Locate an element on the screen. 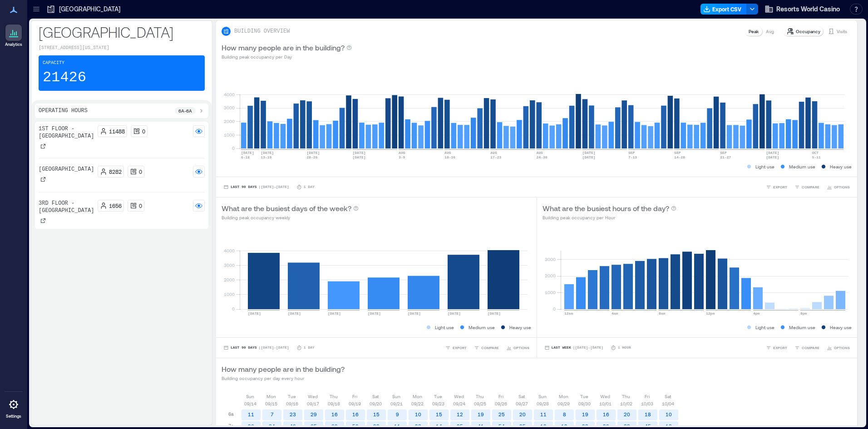  p: 0 is located at coordinates (140, 172).